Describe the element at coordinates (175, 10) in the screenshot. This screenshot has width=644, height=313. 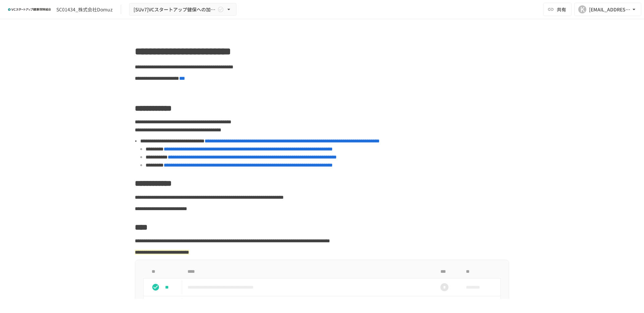
I see `span: [SUv7]VCスタートアップ健保への加入申請手続き` at that location.